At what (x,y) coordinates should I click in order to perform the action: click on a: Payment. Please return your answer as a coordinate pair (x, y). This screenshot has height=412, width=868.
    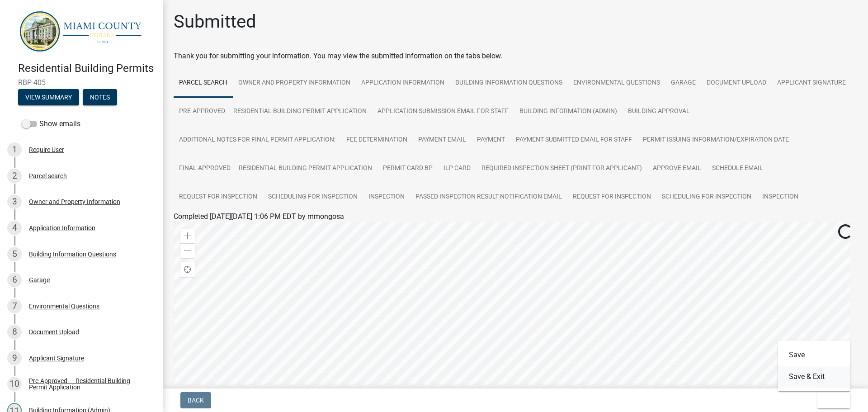
    Looking at the image, I should click on (491, 140).